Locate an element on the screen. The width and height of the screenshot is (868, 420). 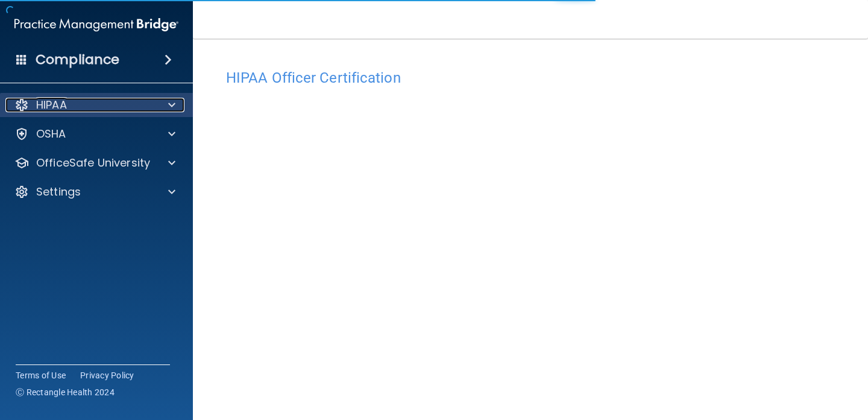
p: OfficeSafe University is located at coordinates (93, 163).